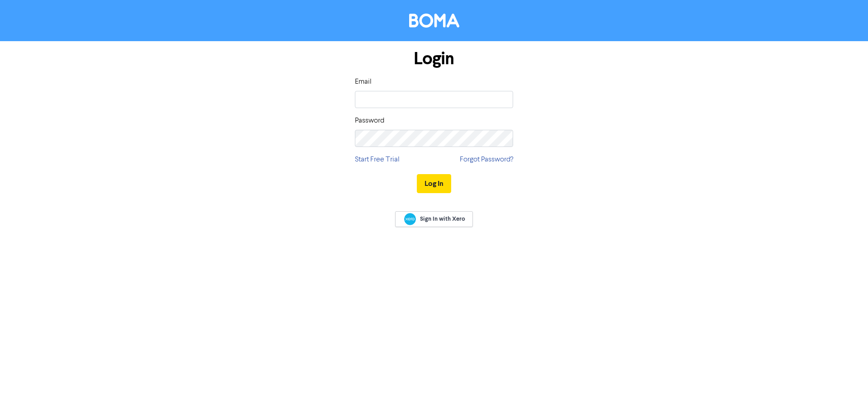 This screenshot has width=868, height=412. I want to click on img: BOMA Logo, so click(434, 20).